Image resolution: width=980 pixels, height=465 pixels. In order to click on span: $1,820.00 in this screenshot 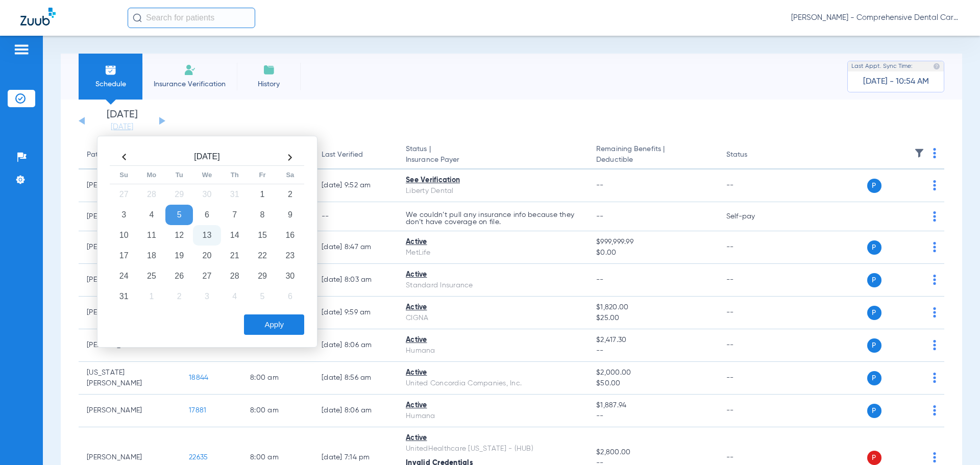, I will do `click(653, 307)`.